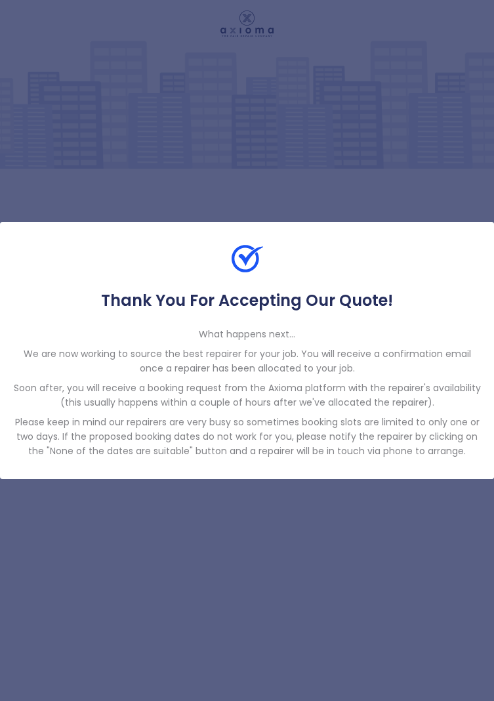  Describe the element at coordinates (247, 395) in the screenshot. I see `p: Soon after, you will receive a booking request from the Axioma platform with the repairer's avail...` at that location.